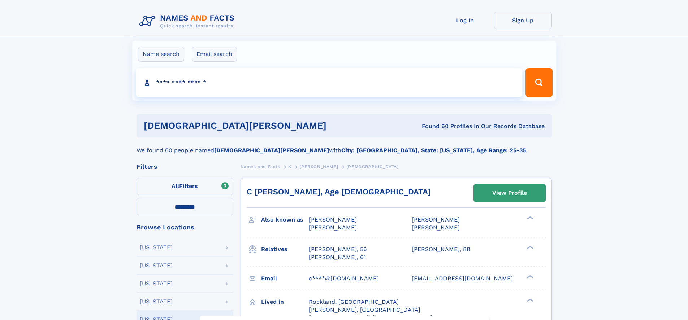 The image size is (688, 320). I want to click on label: Name search, so click(161, 54).